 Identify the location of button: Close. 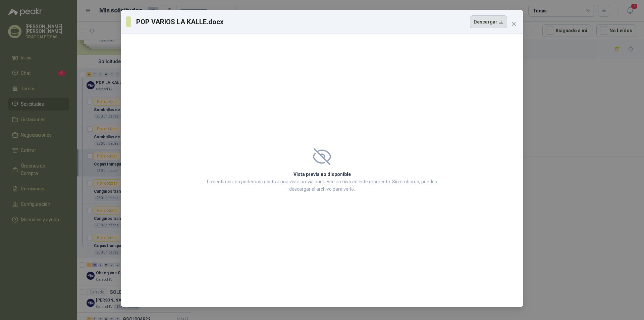
(514, 24).